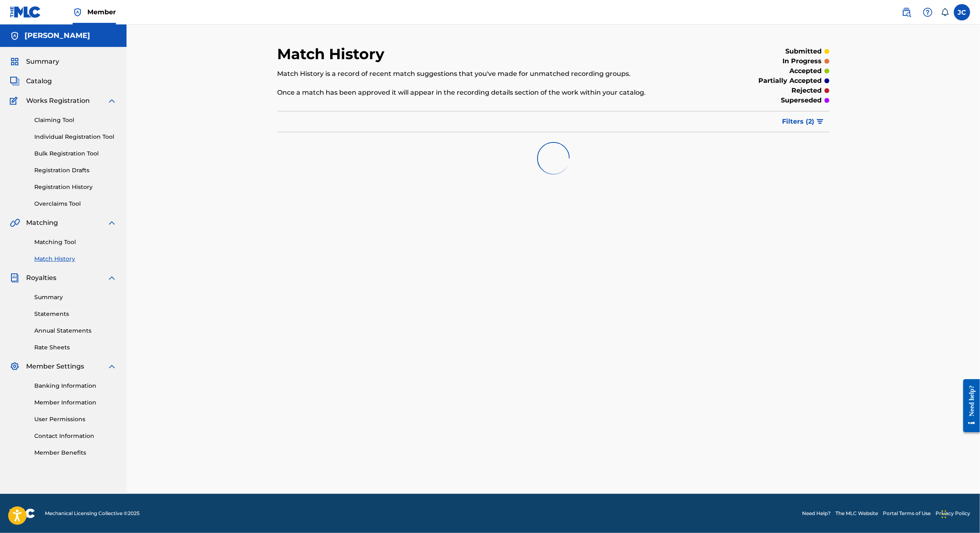  I want to click on p: Once a match has been approved it will appear in the recording details section of the work within..., so click(490, 93).